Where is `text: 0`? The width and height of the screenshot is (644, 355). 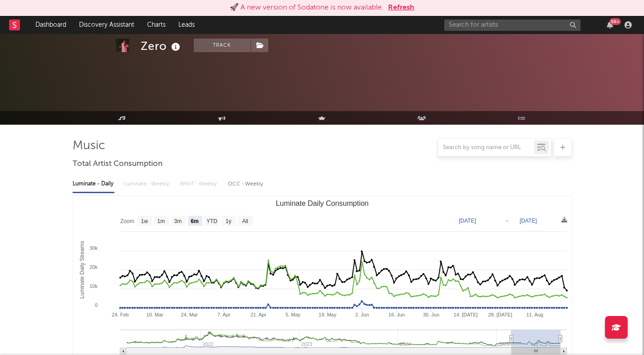
text: 0 is located at coordinates (96, 305).